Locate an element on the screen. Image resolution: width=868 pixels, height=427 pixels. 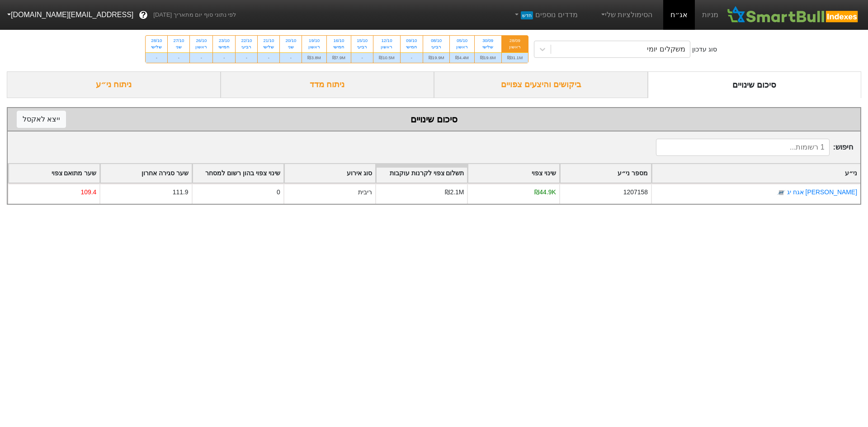
span: חדש is located at coordinates (527, 15).